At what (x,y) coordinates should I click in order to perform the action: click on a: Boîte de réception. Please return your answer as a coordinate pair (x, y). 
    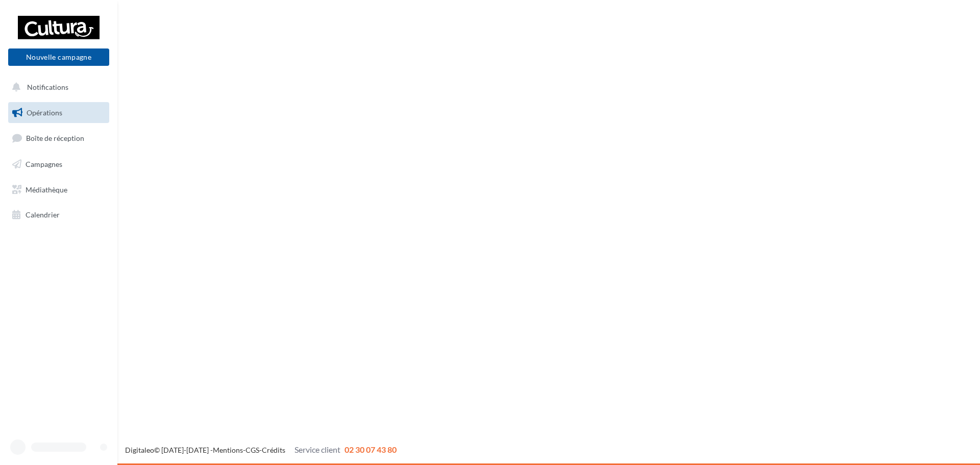
    Looking at the image, I should click on (59, 138).